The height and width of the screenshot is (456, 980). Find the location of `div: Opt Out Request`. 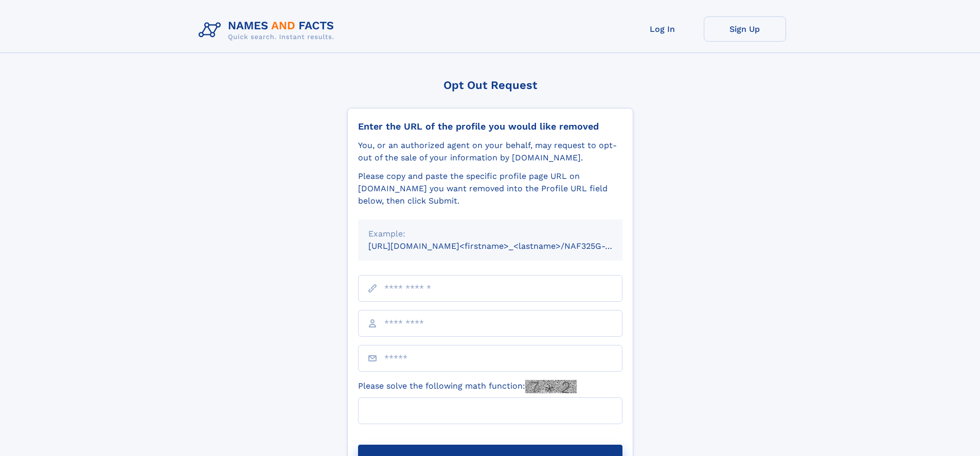

div: Opt Out Request is located at coordinates (490, 85).